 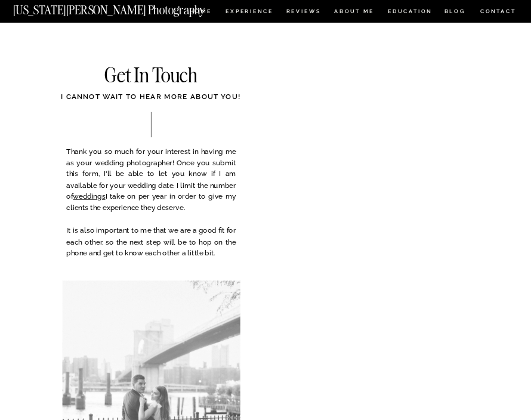 I want to click on nav: REVIEWS, so click(x=303, y=12).